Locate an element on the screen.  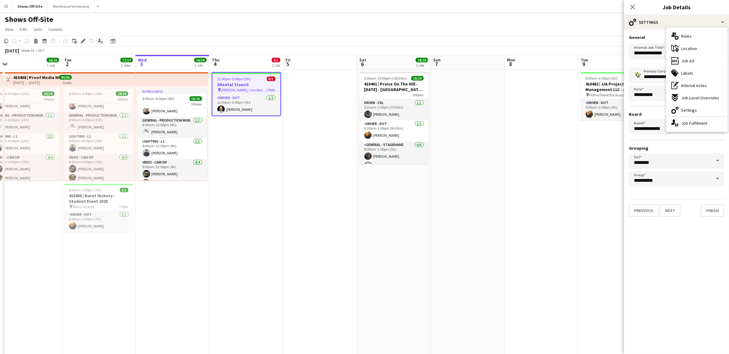
span: 80/80 is located at coordinates (65, 77).